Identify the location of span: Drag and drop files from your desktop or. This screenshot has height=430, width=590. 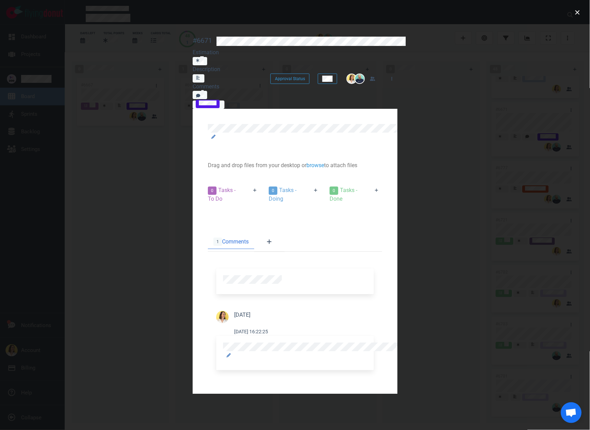
(257, 165).